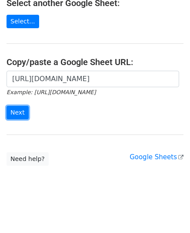 Image resolution: width=190 pixels, height=233 pixels. I want to click on input: Next, so click(17, 112).